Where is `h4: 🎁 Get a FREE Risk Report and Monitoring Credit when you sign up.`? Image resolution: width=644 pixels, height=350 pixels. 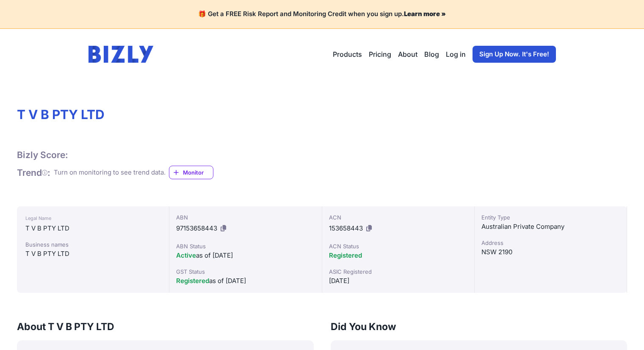 h4: 🎁 Get a FREE Risk Report and Monitoring Credit when you sign up. is located at coordinates (322, 13).